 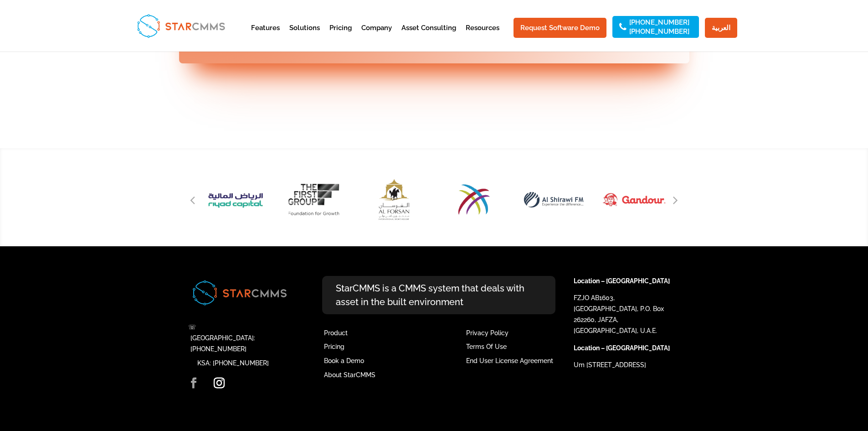 What do you see at coordinates (265, 36) in the screenshot?
I see `a: Features` at bounding box center [265, 36].